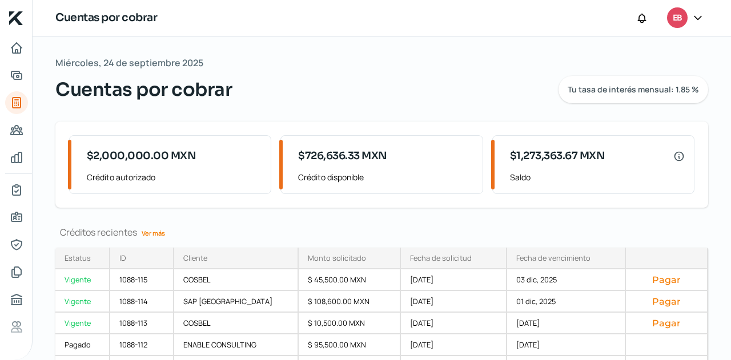 The image size is (731, 360). Describe the element at coordinates (342, 156) in the screenshot. I see `span: $726,636.33 MXN` at that location.